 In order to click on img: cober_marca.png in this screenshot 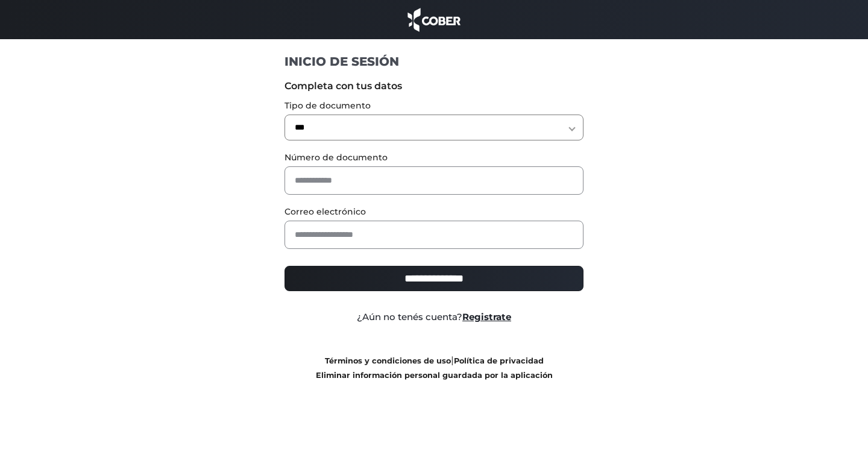, I will do `click(434, 20)`.